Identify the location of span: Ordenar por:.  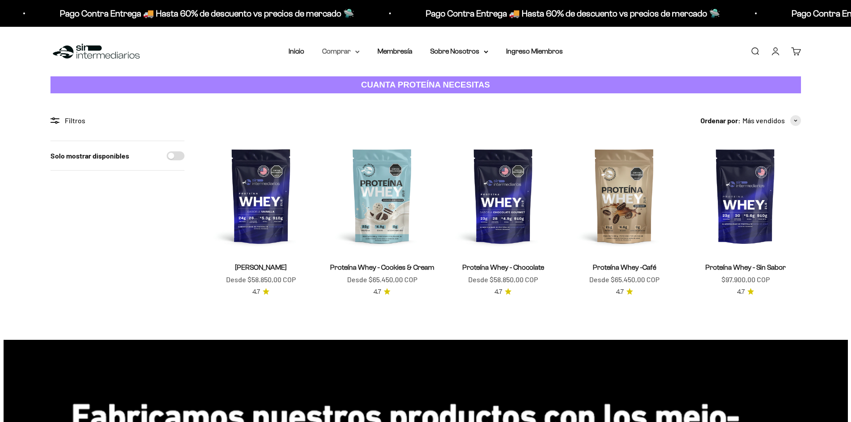
(721, 121).